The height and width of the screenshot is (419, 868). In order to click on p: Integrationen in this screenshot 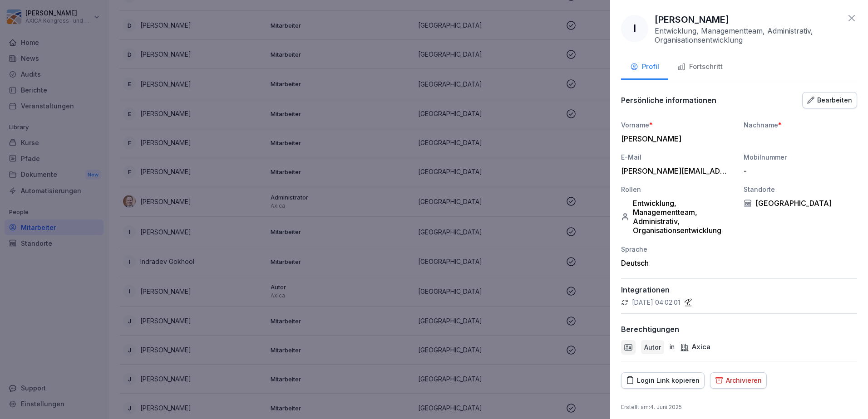, I will do `click(739, 289)`.